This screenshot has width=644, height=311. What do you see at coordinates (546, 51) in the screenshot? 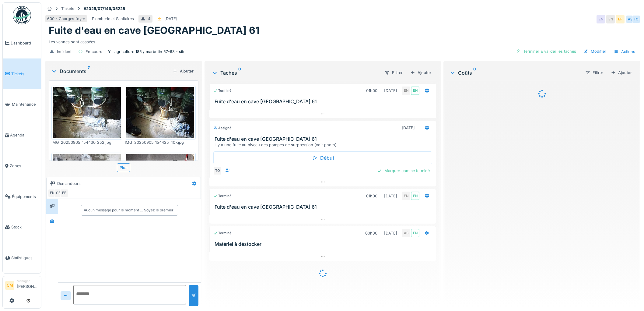
I see `div: Terminer & valider les tâches` at bounding box center [546, 51].